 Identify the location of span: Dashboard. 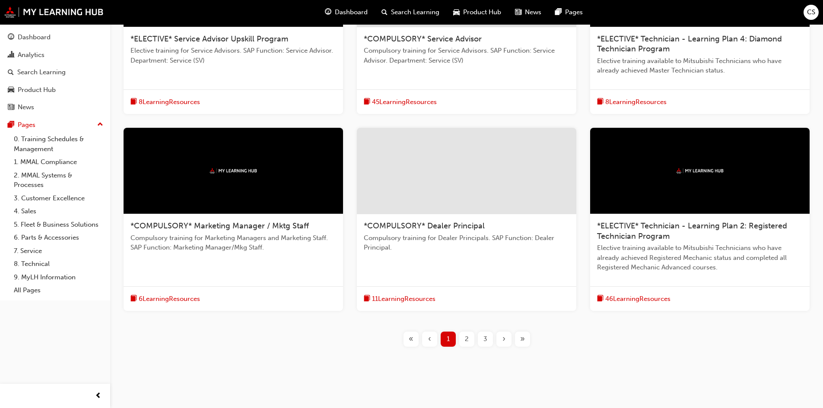
(351, 12).